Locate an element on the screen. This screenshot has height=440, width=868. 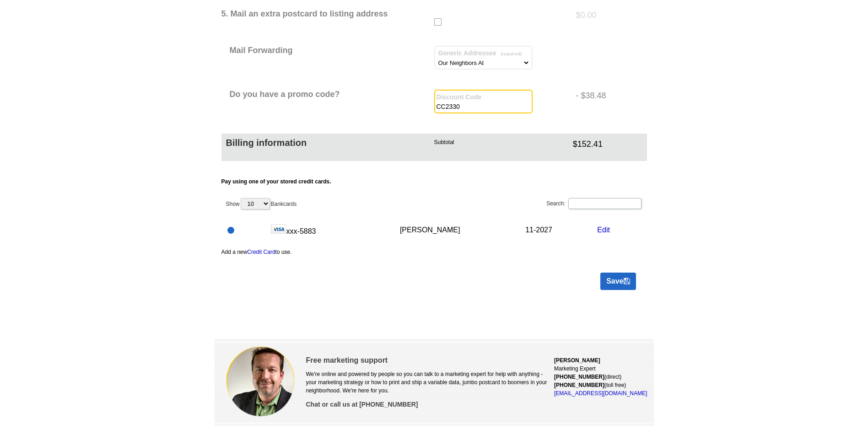
label: Search: is located at coordinates (594, 204).